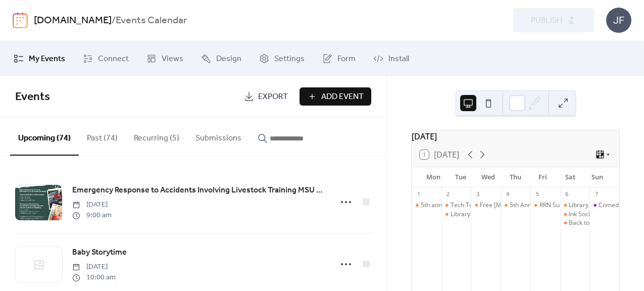 This screenshot has height=291, width=644. Describe the element at coordinates (265, 96) in the screenshot. I see `a: Export` at that location.